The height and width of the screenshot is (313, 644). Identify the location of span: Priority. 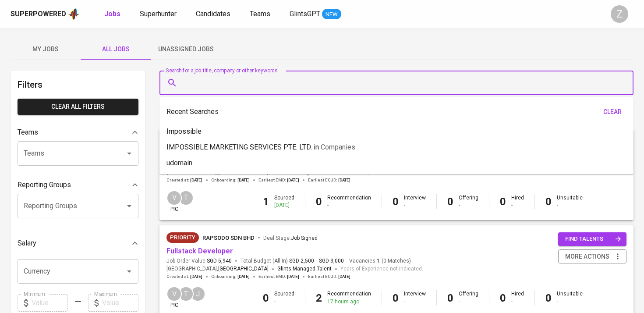
(183, 237).